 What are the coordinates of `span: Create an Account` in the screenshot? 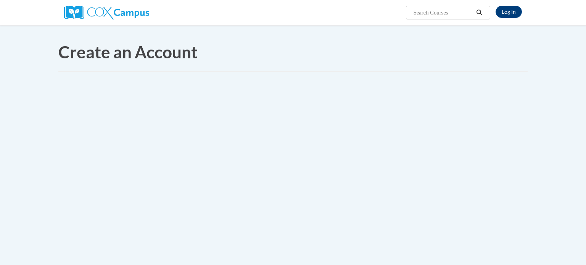 It's located at (128, 52).